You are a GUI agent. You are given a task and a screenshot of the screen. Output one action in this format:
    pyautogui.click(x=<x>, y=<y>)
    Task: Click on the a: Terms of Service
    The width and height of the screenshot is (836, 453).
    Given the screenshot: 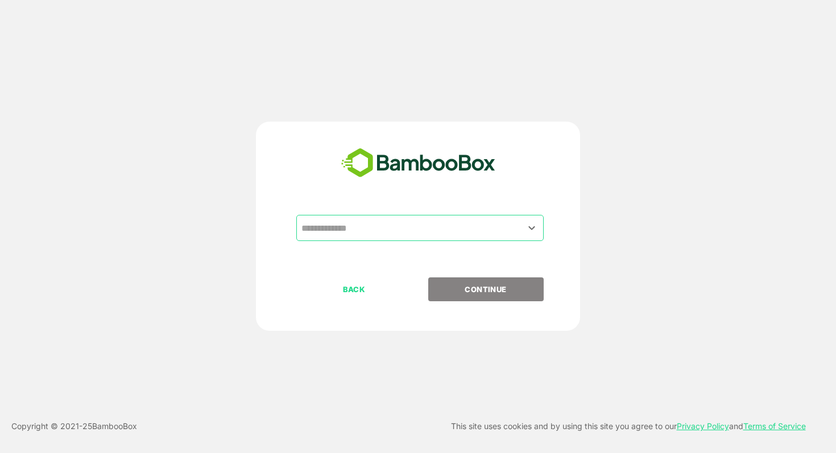 What is the action you would take?
    pyautogui.click(x=775, y=426)
    